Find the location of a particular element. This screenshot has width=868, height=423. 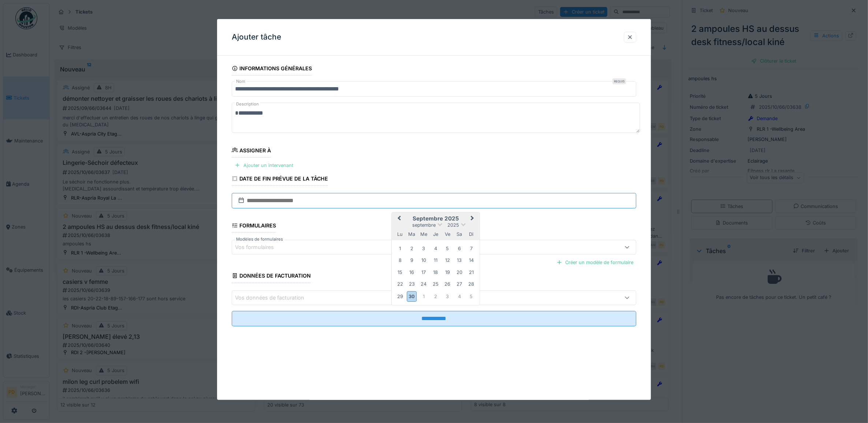

h3: Ajouter tâche is located at coordinates (256, 37).